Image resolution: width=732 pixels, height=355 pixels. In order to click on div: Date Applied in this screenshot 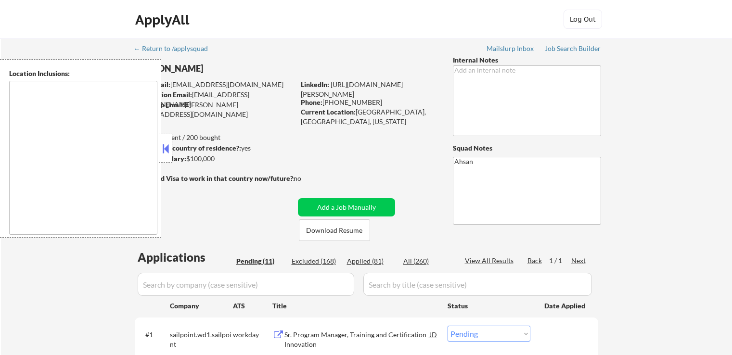, I will do `click(566, 306)`.